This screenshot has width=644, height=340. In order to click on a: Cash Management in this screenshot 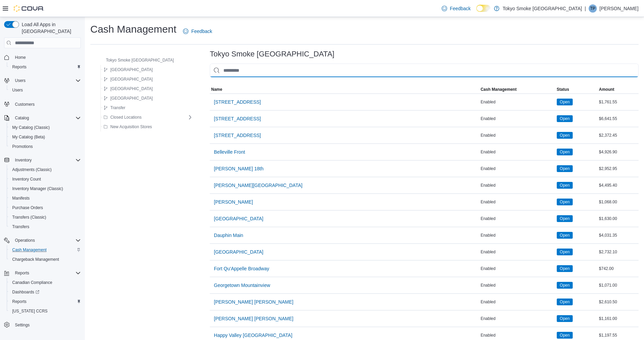, I will do `click(29, 249)`.